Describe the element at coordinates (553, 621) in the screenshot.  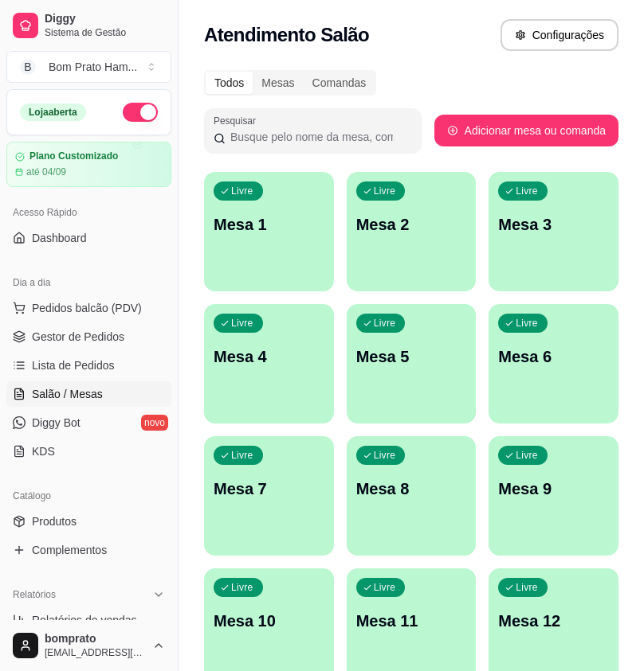
I see `p: Mesa 12` at that location.